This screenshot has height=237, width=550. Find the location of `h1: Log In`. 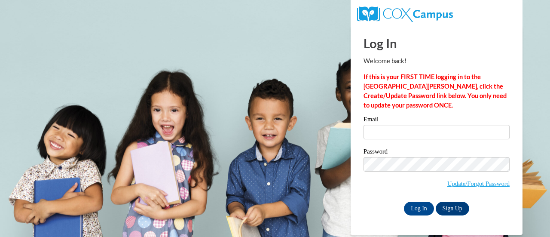

h1: Log In is located at coordinates (437, 43).